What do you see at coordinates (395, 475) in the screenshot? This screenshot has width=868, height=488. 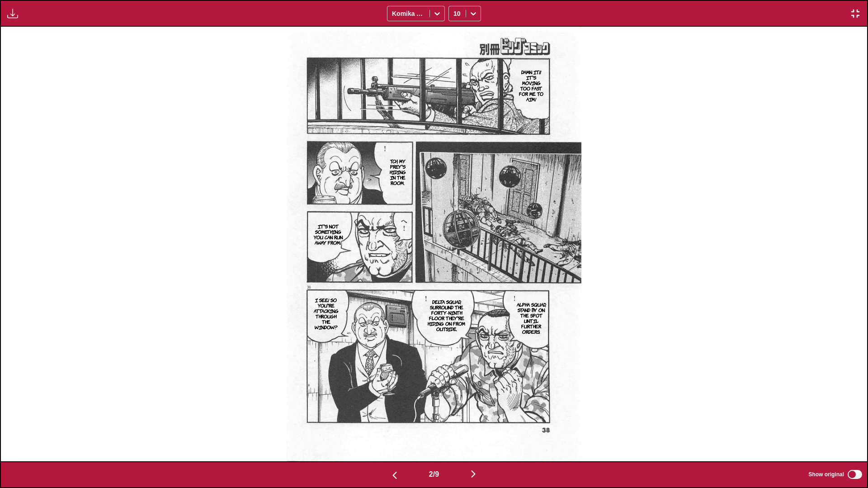 I see `img: Previous page` at bounding box center [395, 475].